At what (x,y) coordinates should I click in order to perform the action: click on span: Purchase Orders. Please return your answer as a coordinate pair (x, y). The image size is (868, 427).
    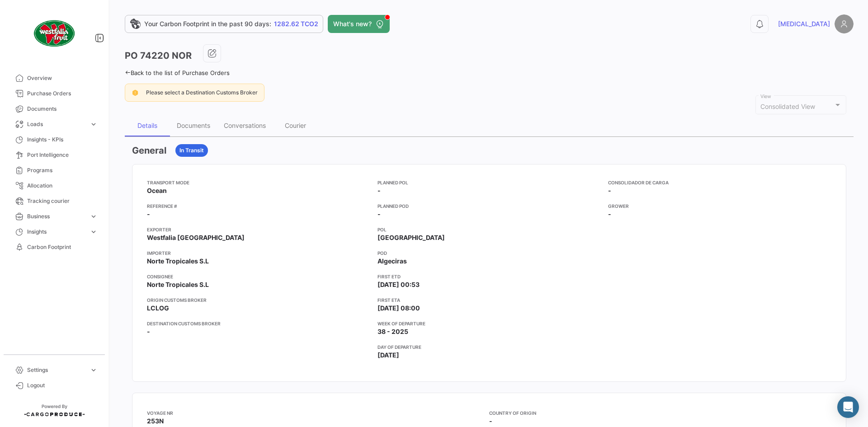
    Looking at the image, I should click on (63, 93).